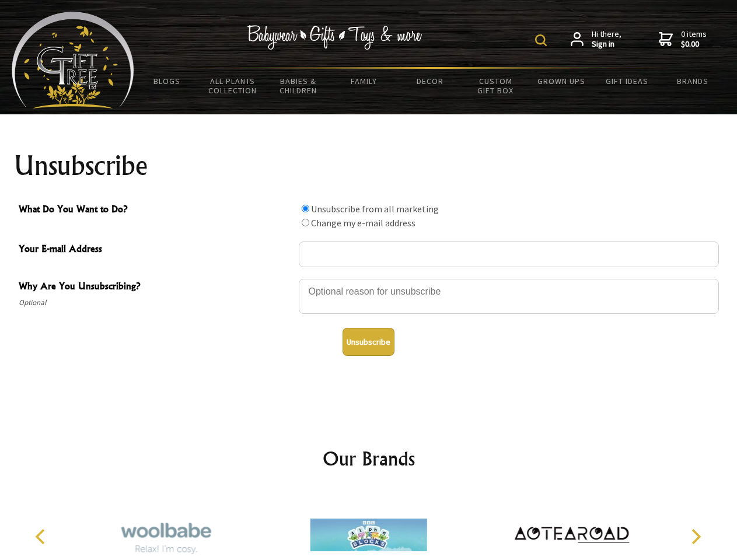  I want to click on input: Your E-mail Address, so click(509, 254).